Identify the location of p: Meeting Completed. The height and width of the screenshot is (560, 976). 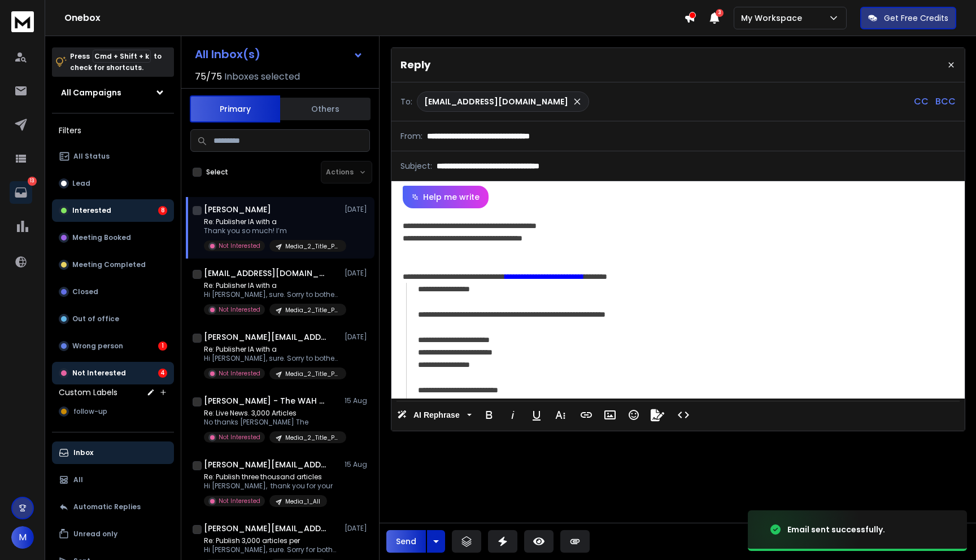
(109, 265).